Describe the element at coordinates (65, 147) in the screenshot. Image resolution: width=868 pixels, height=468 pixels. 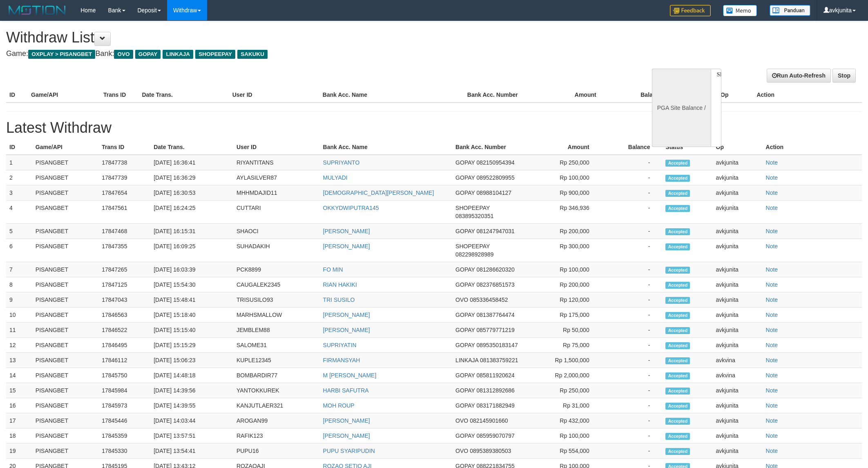
I see `th: Game/API` at that location.